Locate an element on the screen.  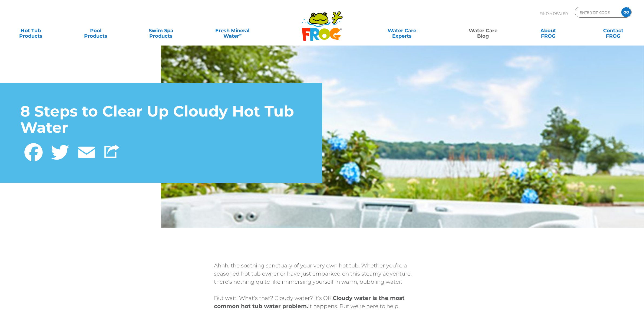
h1: 8 Steps to Clear Up Cloudy Hot Tub Water is located at coordinates (161, 119).